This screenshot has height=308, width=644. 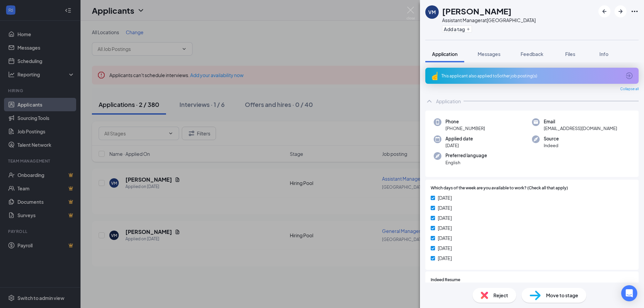 I want to click on div: Application, so click(x=448, y=101).